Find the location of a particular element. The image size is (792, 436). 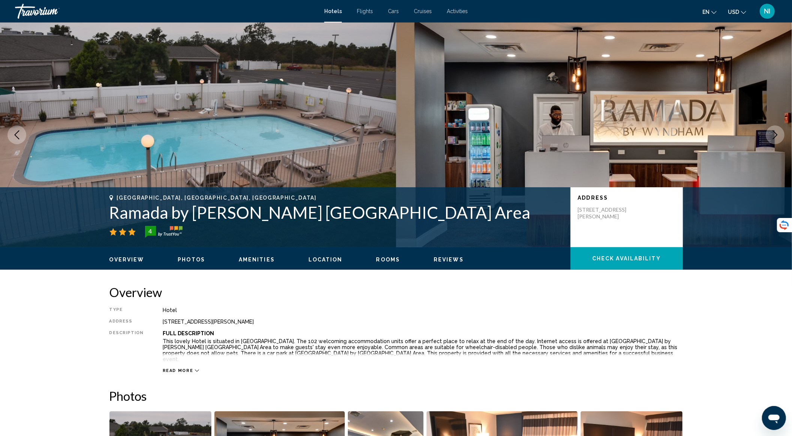

h2: Overview is located at coordinates (396, 292).